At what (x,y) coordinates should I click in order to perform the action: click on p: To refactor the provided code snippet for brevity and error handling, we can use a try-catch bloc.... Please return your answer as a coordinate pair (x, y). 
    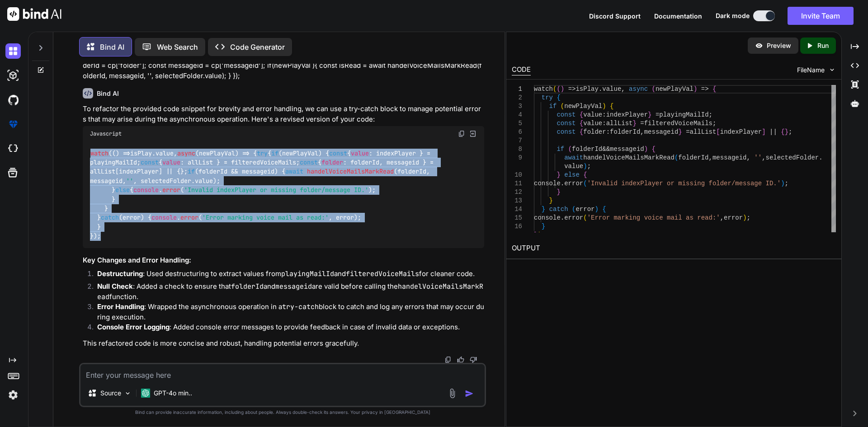
    Looking at the image, I should click on (283, 114).